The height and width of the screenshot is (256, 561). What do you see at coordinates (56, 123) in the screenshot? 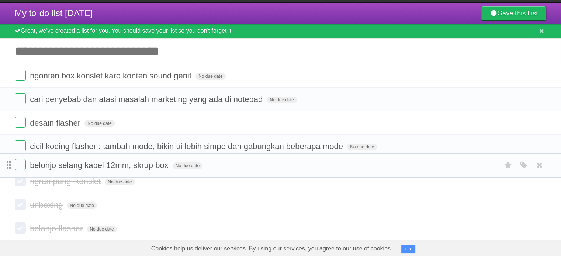
I see `span: desain flasher` at bounding box center [56, 123].